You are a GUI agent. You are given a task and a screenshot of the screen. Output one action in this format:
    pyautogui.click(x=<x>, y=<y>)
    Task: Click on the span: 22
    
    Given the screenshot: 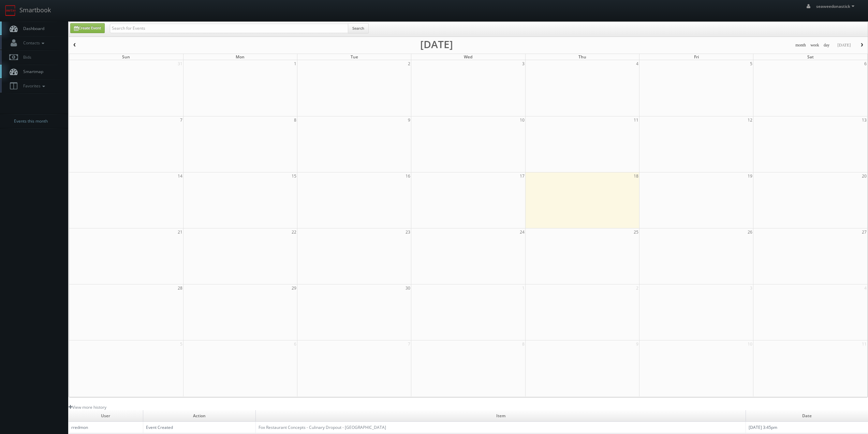 What is the action you would take?
    pyautogui.click(x=294, y=232)
    